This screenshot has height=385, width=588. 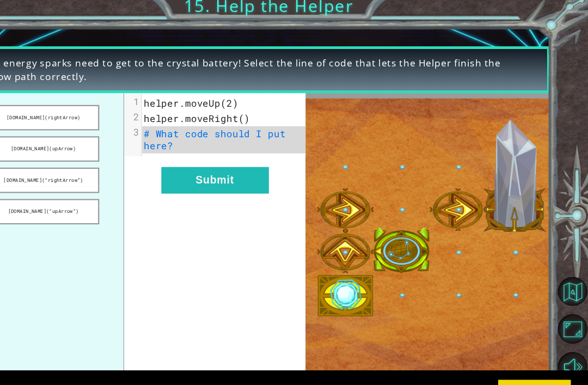 What do you see at coordinates (440, 221) in the screenshot?
I see `img: Interactive Art` at bounding box center [440, 221].